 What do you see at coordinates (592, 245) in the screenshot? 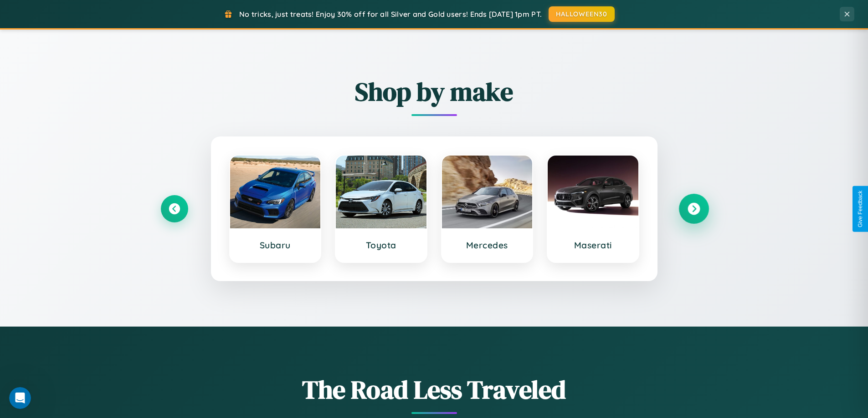
I see `h3: Maserati` at bounding box center [592, 245].